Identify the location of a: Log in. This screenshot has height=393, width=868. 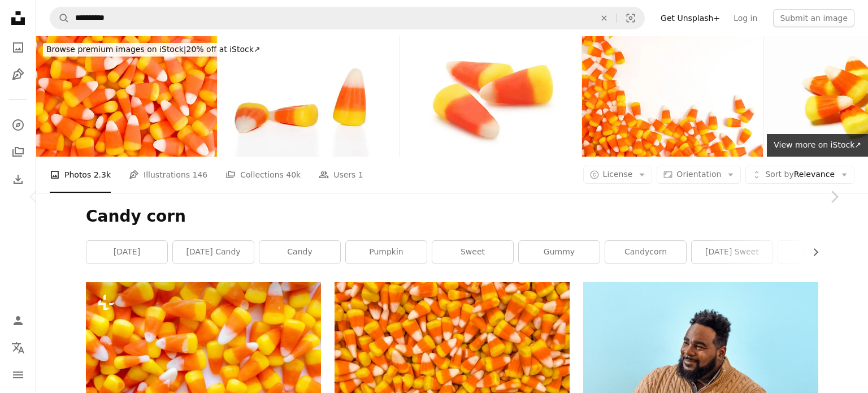
(745, 18).